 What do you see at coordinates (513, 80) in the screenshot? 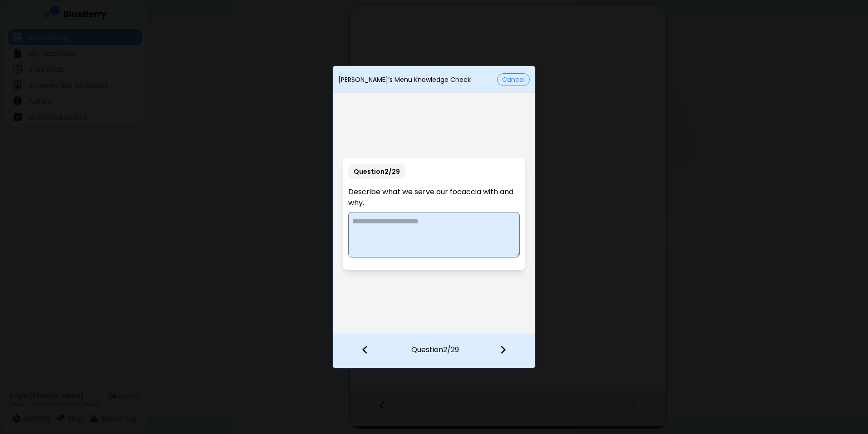
I see `button: Cancel` at bounding box center [513, 80].